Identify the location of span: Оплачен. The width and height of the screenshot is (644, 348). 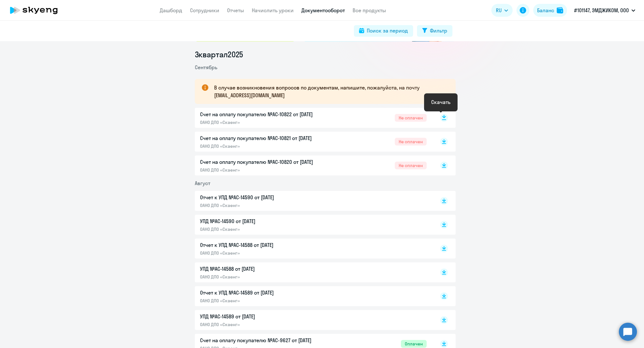
(414, 344).